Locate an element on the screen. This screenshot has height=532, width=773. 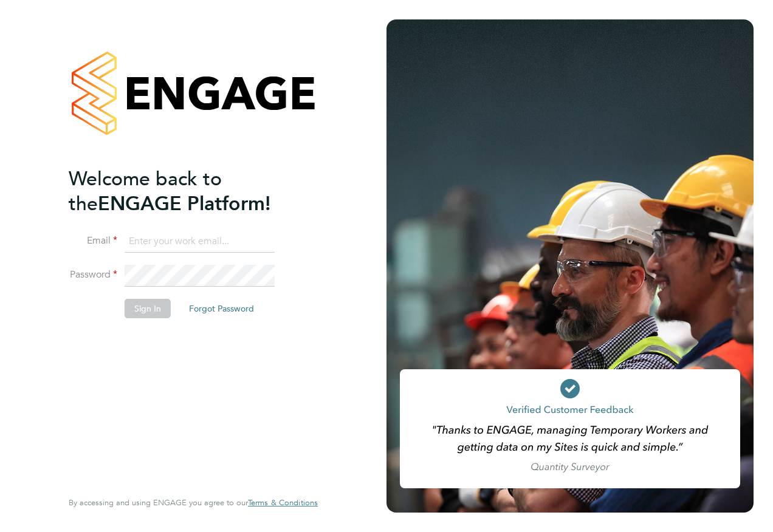
input: Enter your work email... is located at coordinates (199, 242).